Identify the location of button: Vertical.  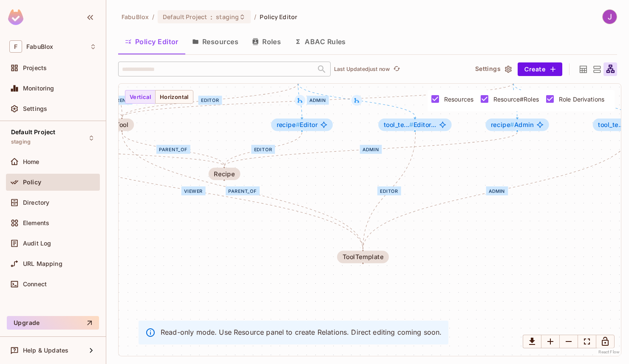
(140, 97).